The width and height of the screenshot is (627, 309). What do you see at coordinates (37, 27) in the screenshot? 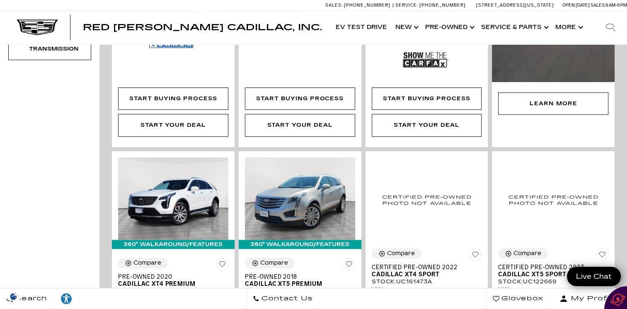
I see `a: Cadillac Dark Logo with Cadillac White Text` at bounding box center [37, 27].